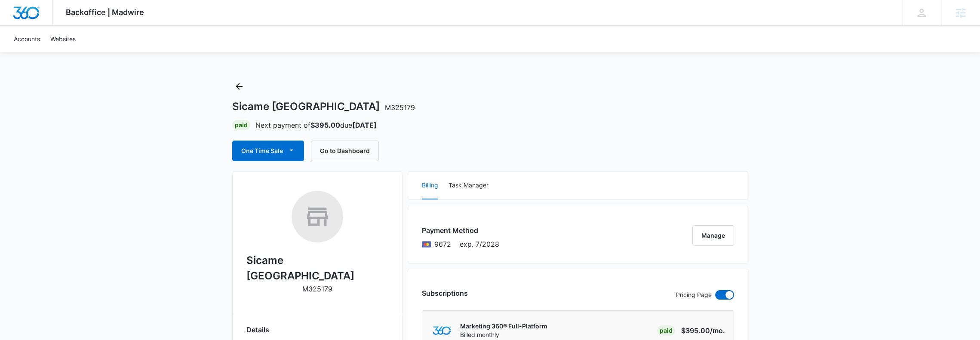 This screenshot has width=980, height=340. What do you see at coordinates (345, 151) in the screenshot?
I see `button: Go to Dashboard` at bounding box center [345, 151].